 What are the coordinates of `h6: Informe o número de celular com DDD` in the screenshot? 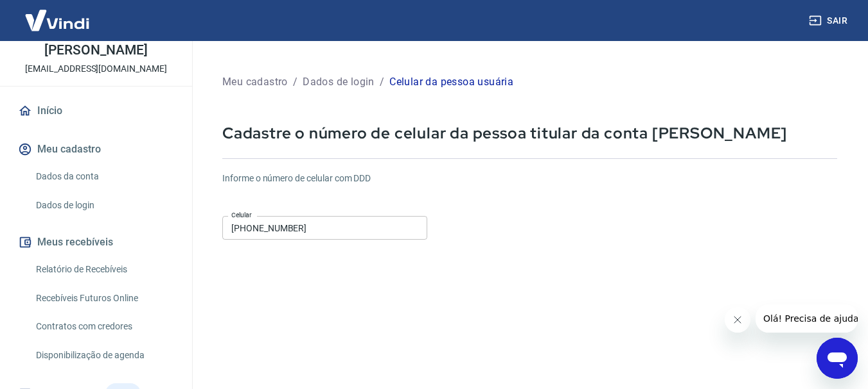 It's located at (529, 178).